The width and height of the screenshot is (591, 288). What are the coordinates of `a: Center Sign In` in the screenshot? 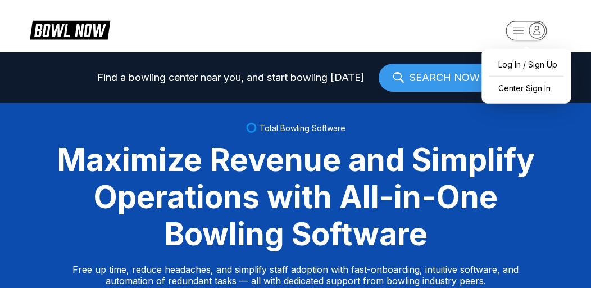 It's located at (526, 88).